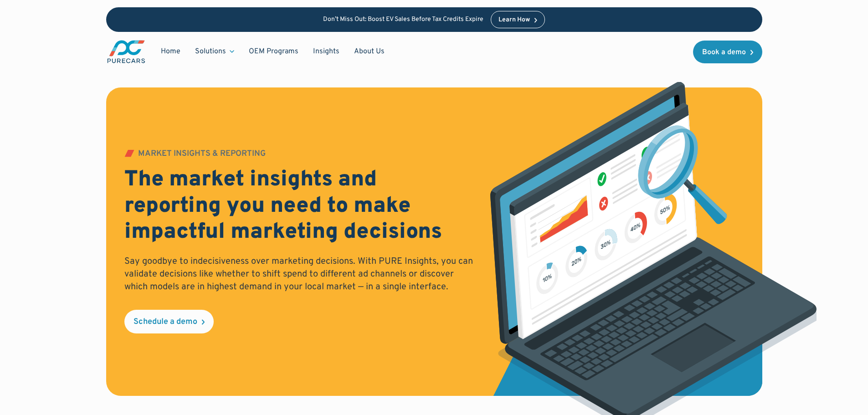  Describe the element at coordinates (202, 154) in the screenshot. I see `div: MARKET INSIGHTS & REPORTING` at that location.